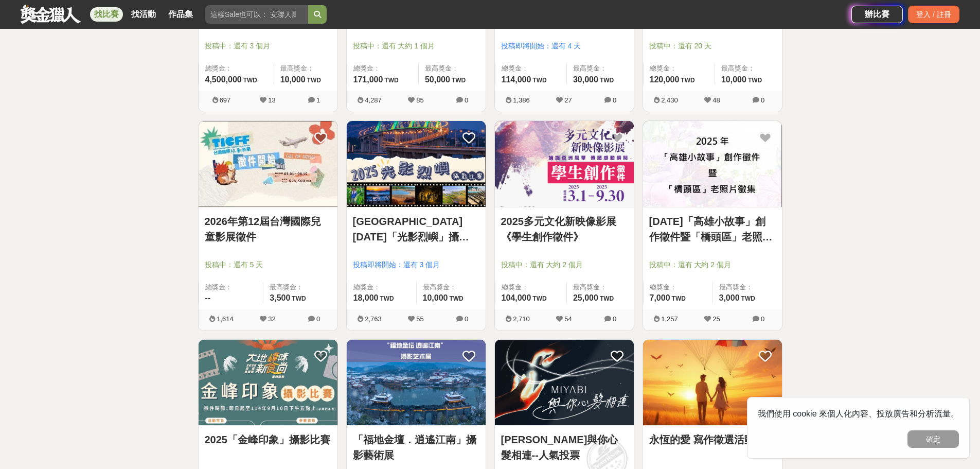 This screenshot has width=980, height=469. Describe the element at coordinates (564, 229) in the screenshot. I see `a: 2025多元文化新映像影展《學生創作徵件》` at that location.